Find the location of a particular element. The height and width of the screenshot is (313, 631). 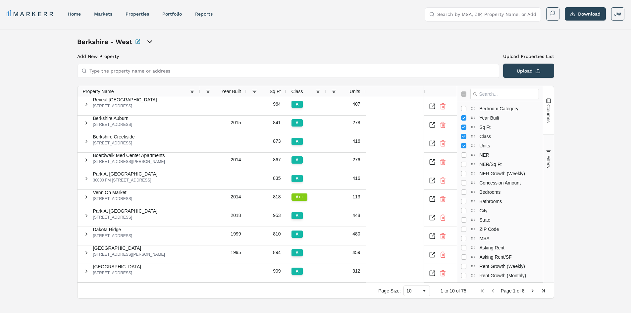

span: NER is located at coordinates (509, 155).